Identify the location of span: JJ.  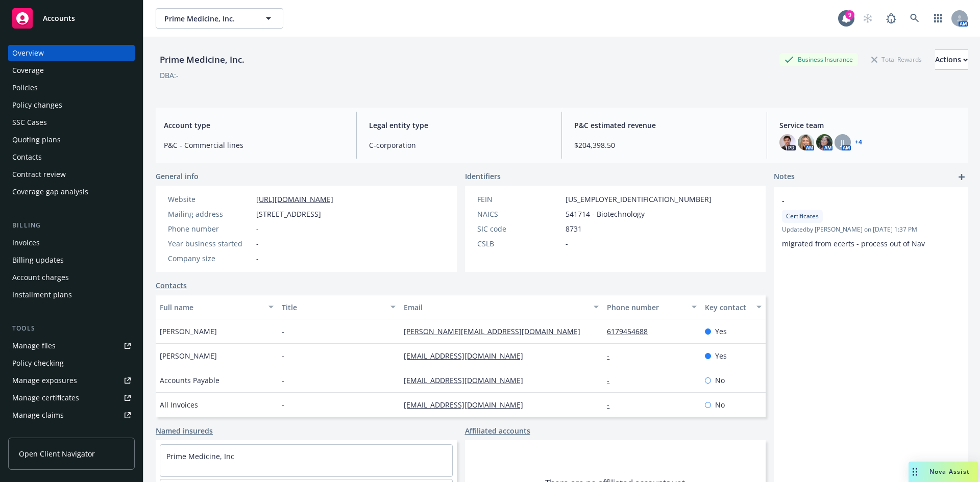
(843, 142).